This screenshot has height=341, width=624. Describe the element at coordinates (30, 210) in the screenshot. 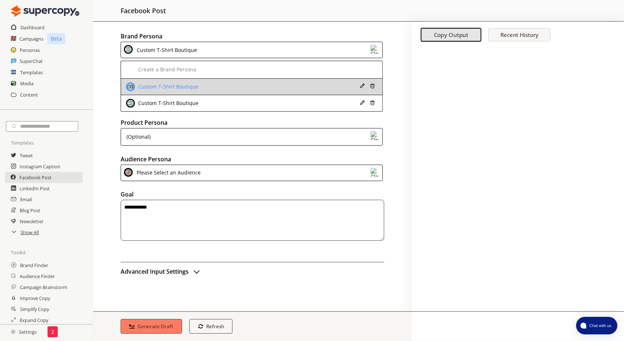

I see `h2: Blog Post` at that location.